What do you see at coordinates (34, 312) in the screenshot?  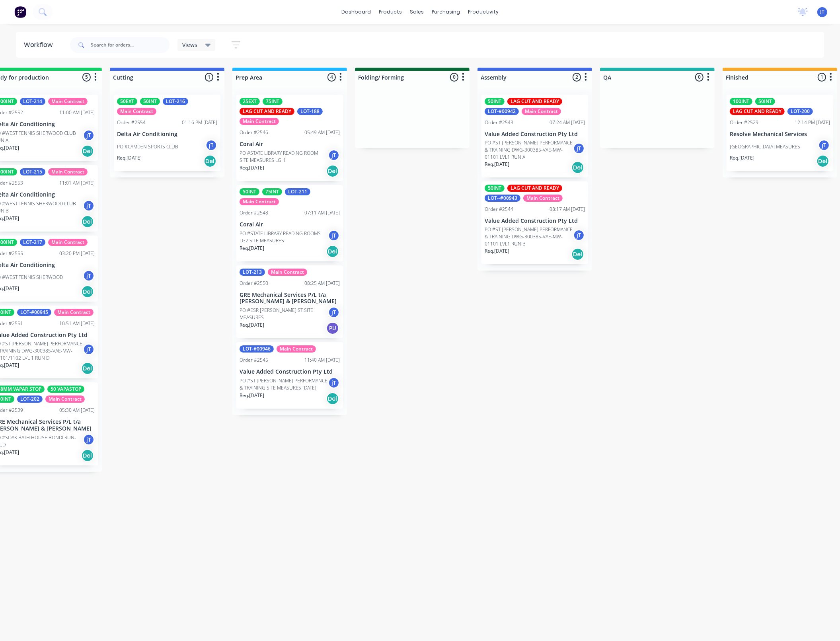 I see `div: LOT-#00945` at bounding box center [34, 312].